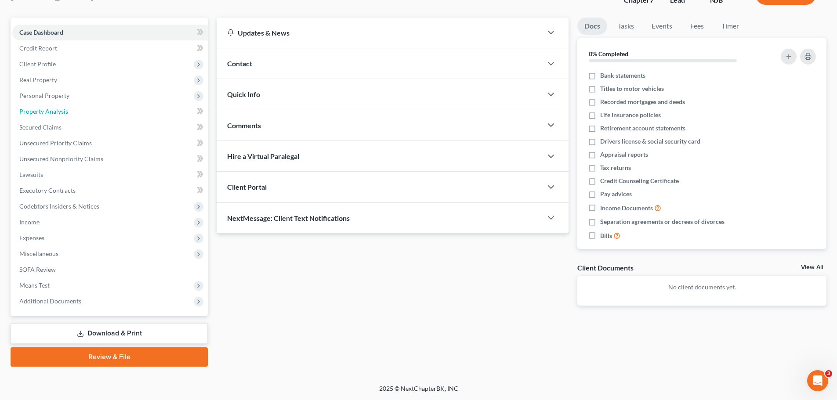 This screenshot has height=400, width=837. I want to click on span: Client Profile, so click(37, 64).